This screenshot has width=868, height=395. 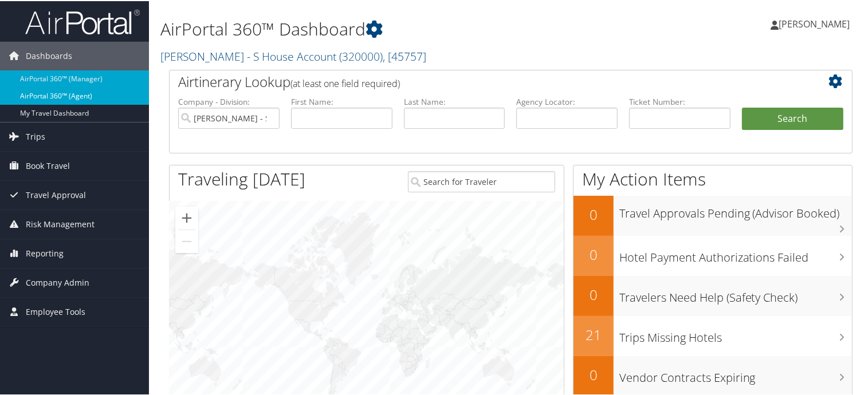 What do you see at coordinates (679, 101) in the screenshot?
I see `label: Ticket Number:` at bounding box center [679, 101].